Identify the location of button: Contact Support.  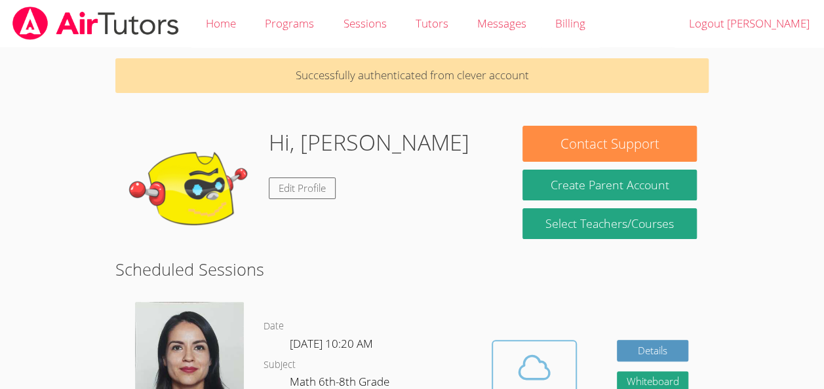
(609, 144).